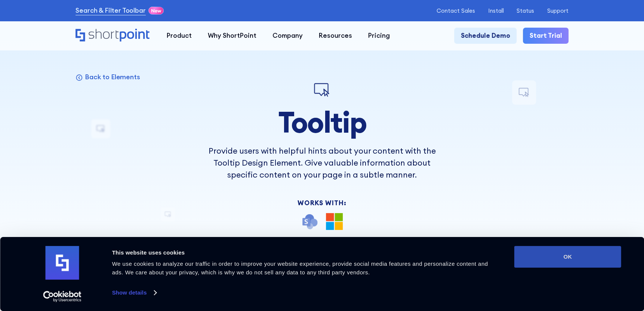 The image size is (644, 311). Describe the element at coordinates (110, 11) in the screenshot. I see `a: Search & Filter Toolbar` at that location.